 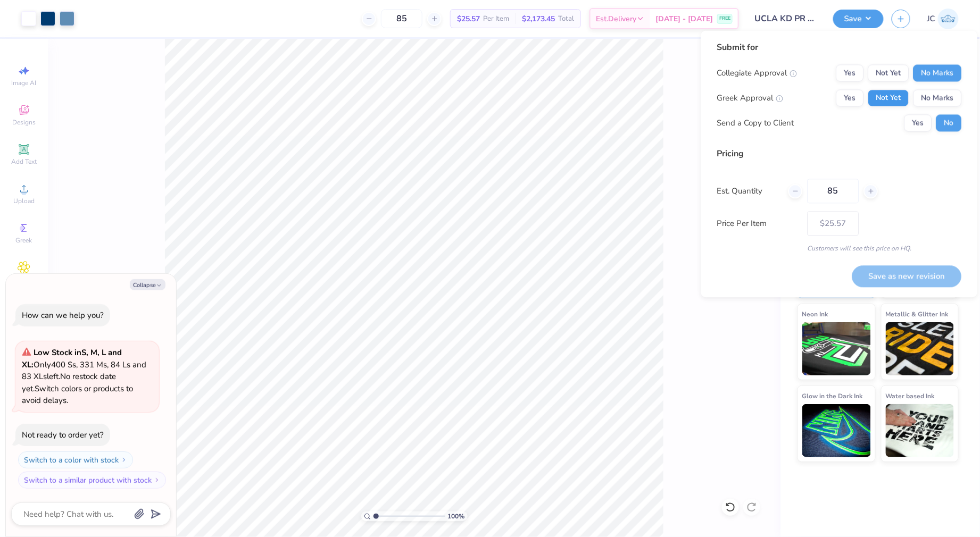 What do you see at coordinates (24, 162) in the screenshot?
I see `span: Add Text` at bounding box center [24, 162].